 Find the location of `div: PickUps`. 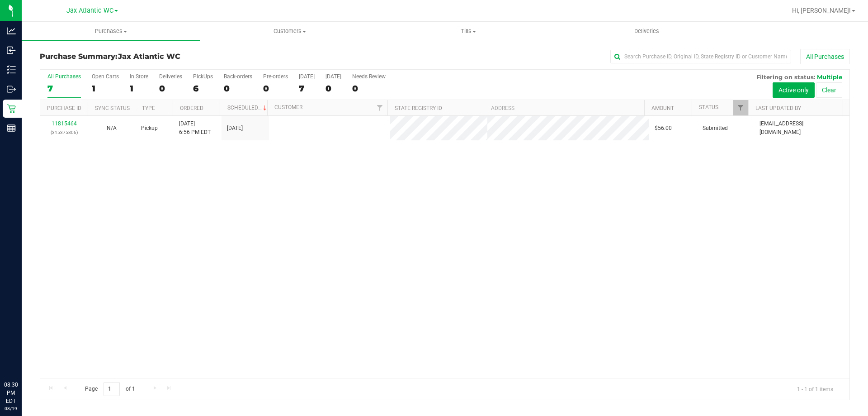

div: PickUps is located at coordinates (204, 77).